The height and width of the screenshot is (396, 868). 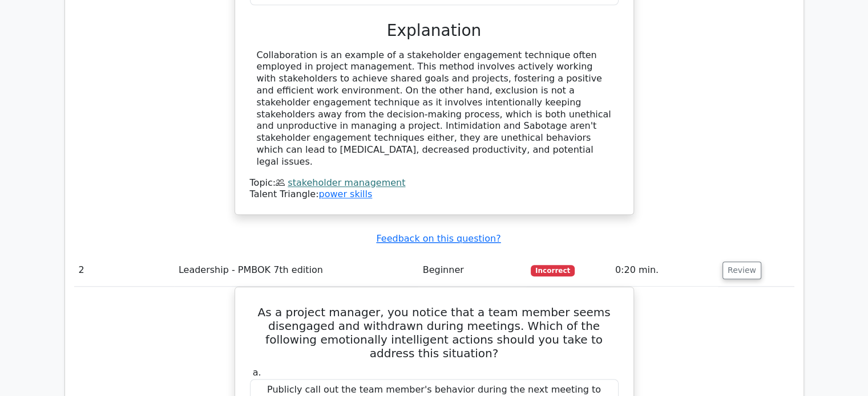 I want to click on a: power skills, so click(x=345, y=194).